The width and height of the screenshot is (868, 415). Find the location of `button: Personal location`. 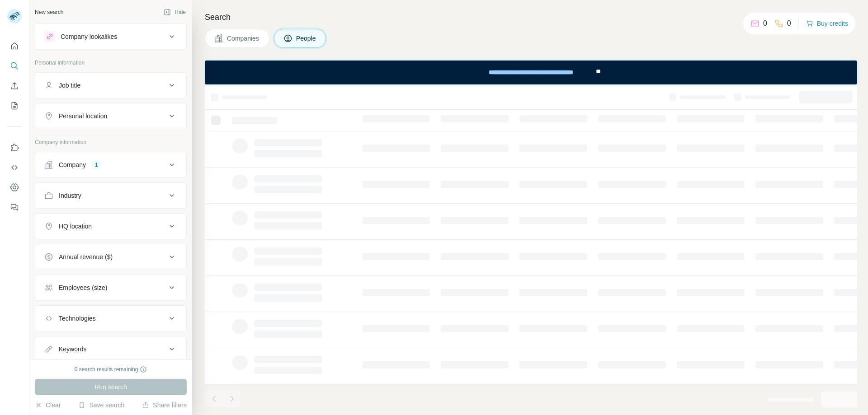

button: Personal location is located at coordinates (110, 116).